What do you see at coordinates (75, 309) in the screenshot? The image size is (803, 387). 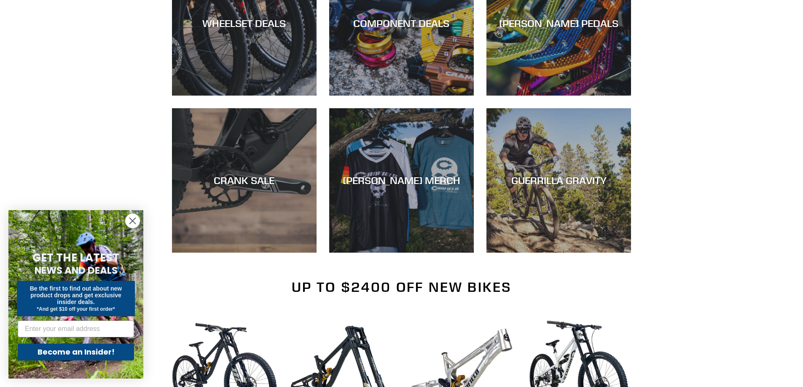 I see `span: *And get $10 off your first order*` at bounding box center [75, 309].